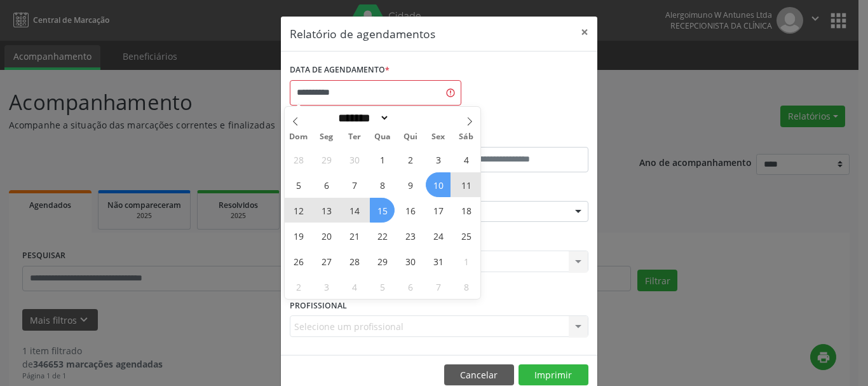 The width and height of the screenshot is (868, 386). Describe the element at coordinates (411, 117) in the screenshot. I see `input: Year` at that location.